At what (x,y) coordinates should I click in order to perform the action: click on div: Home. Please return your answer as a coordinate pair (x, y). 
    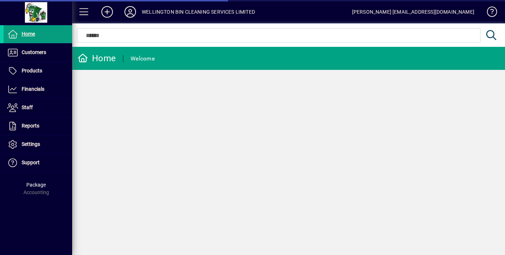
    Looking at the image, I should click on (97, 58).